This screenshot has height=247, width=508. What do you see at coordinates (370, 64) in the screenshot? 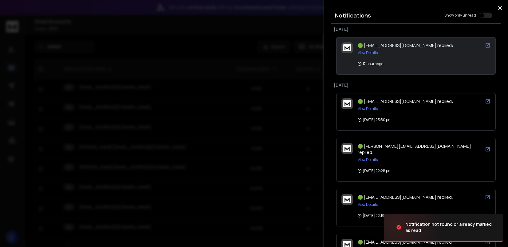
I see `p: 17 hours ago` at bounding box center [370, 64].